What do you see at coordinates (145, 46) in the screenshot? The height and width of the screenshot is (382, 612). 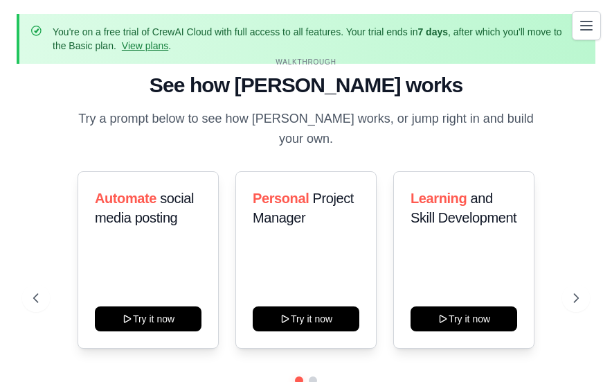 I see `a: View plans` at bounding box center [145, 46].